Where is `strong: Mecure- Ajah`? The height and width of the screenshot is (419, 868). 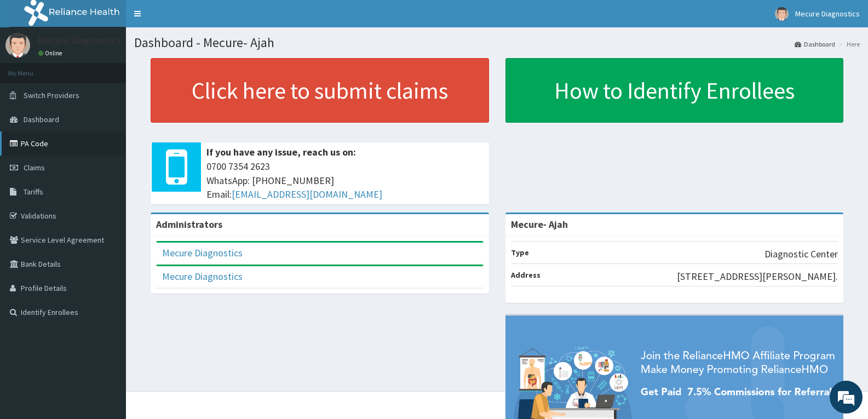 strong: Mecure- Ajah is located at coordinates (540, 224).